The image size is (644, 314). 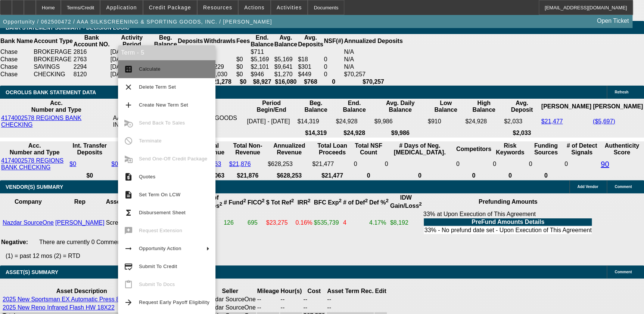 What do you see at coordinates (400, 122) in the screenshot?
I see `td: $9,986` at bounding box center [400, 122].